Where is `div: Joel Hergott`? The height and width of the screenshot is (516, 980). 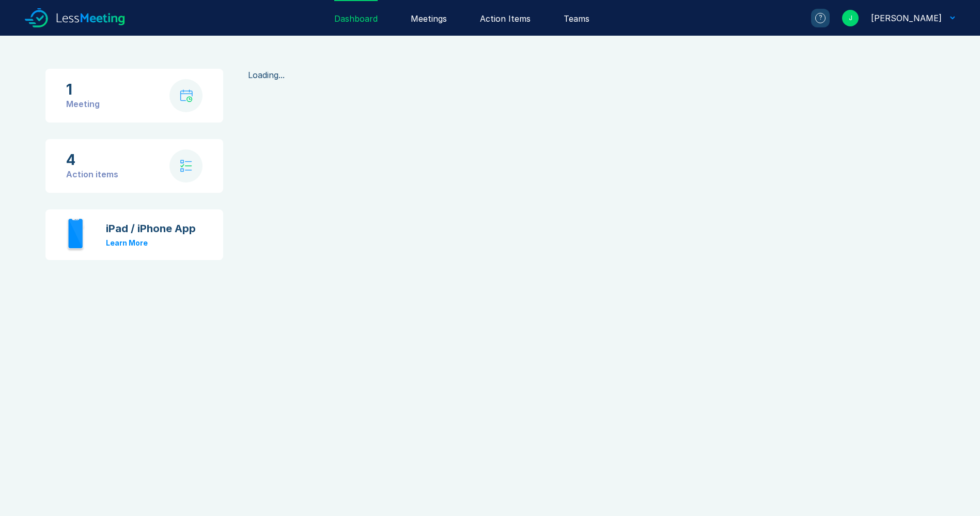 div: Joel Hergott is located at coordinates (907, 18).